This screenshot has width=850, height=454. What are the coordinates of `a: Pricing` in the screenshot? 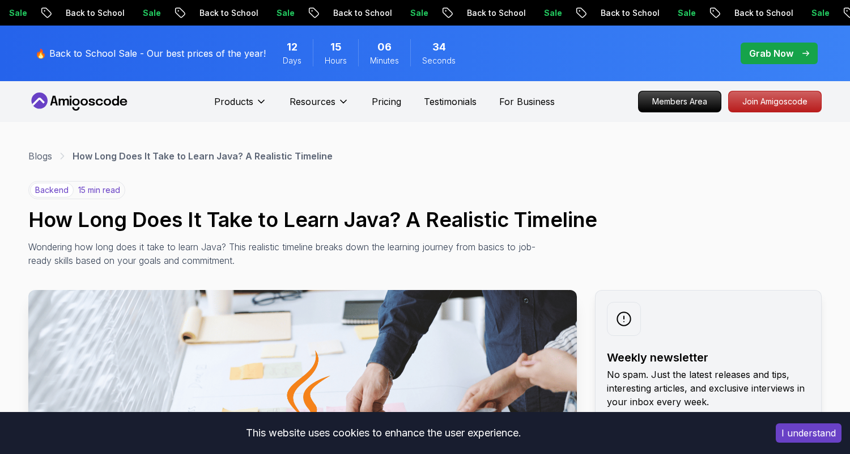 It's located at (387, 101).